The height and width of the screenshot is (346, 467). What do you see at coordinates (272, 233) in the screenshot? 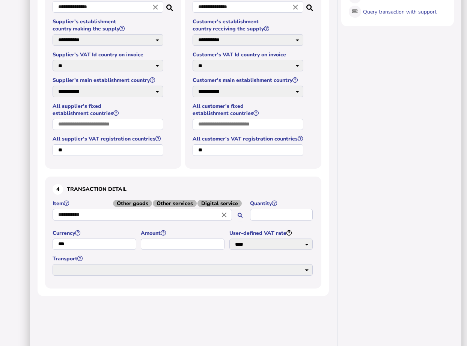
I see `label: User-defined VAT rate` at bounding box center [272, 233].